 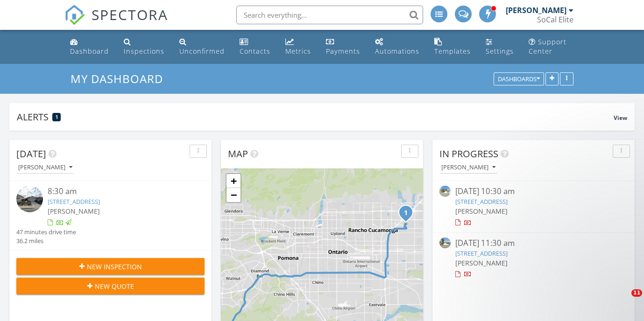 What do you see at coordinates (233, 195) in the screenshot?
I see `a: Zoom out` at bounding box center [233, 195].